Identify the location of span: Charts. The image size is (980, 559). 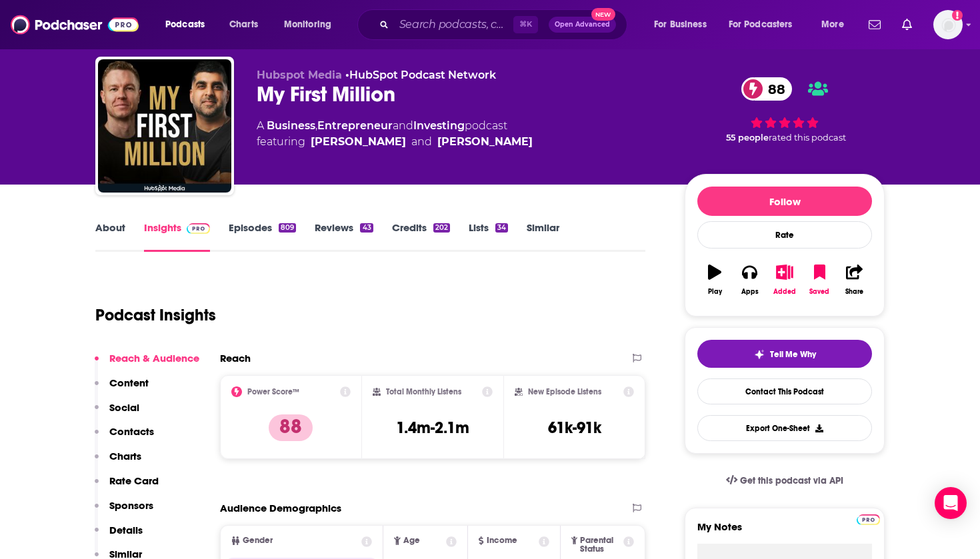
(243, 25).